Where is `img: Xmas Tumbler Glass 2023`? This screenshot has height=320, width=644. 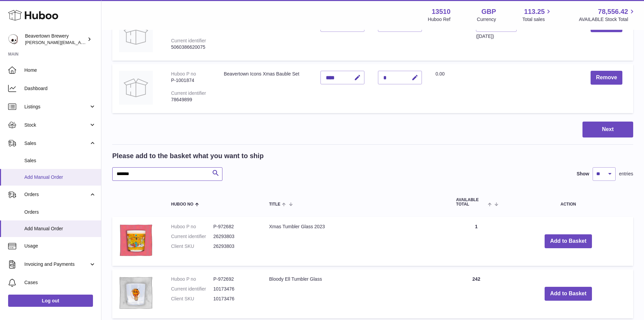
img: Xmas Tumbler Glass 2023 is located at coordinates (136, 240).